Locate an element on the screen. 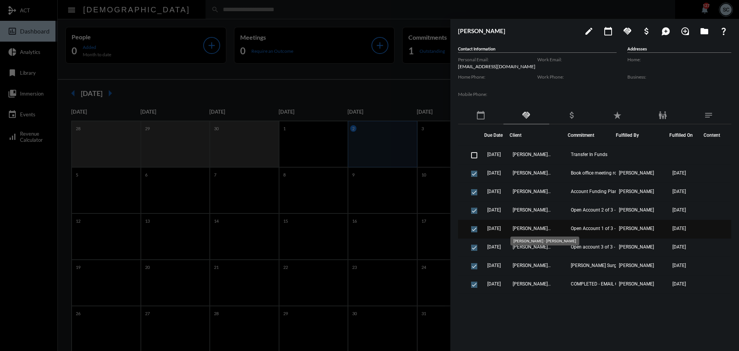 This screenshot has height=351, width=739. mat-icon: notes is located at coordinates (709, 115).